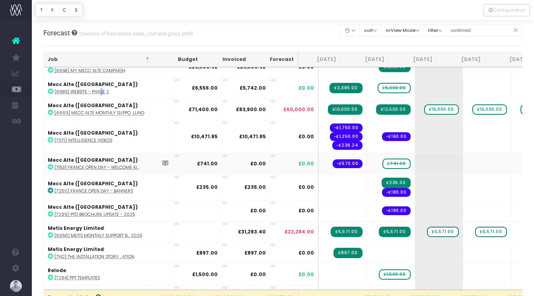  What do you see at coordinates (299, 232) in the screenshot?
I see `span: £22,284.00` at bounding box center [299, 232].